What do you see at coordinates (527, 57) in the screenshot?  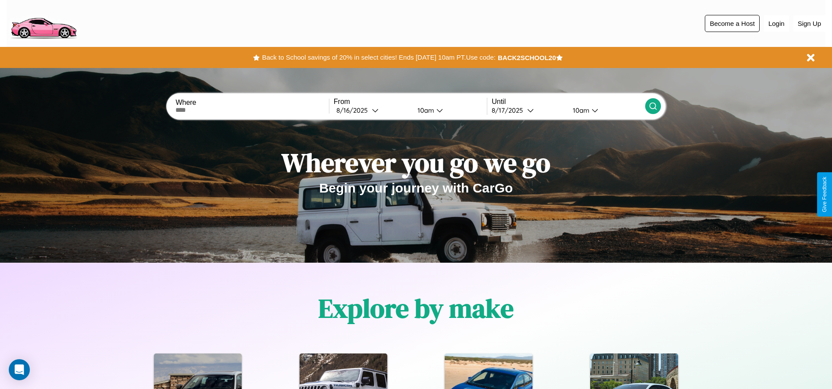 I see `b: BACK2SCHOOL20` at bounding box center [527, 57].